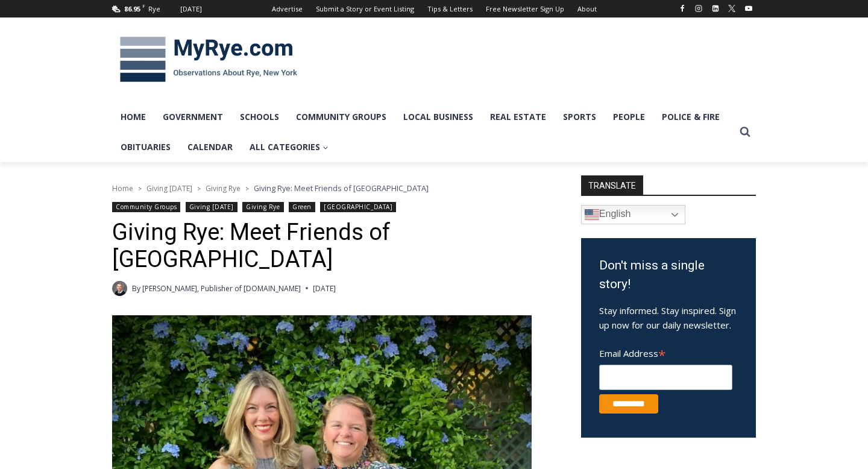  I want to click on span: F, so click(143, 5).